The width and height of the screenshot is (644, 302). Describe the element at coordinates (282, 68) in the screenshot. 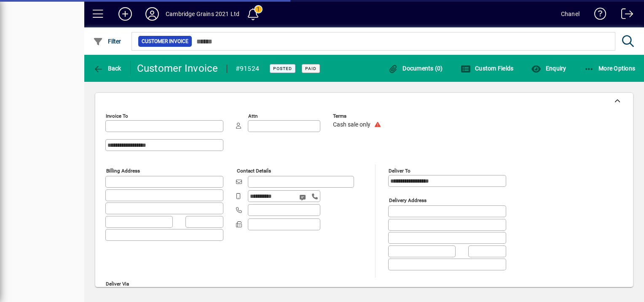

I see `span: Posted` at that location.